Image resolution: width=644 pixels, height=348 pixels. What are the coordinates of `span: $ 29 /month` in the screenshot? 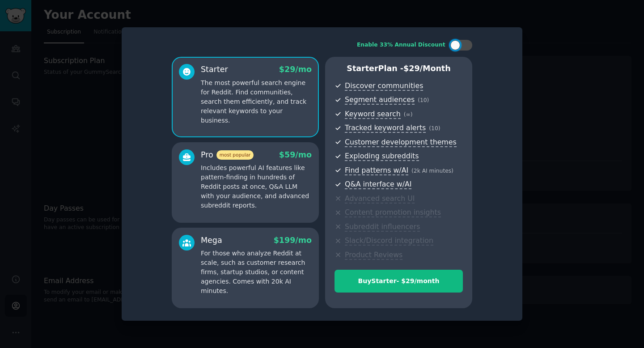 It's located at (427, 68).